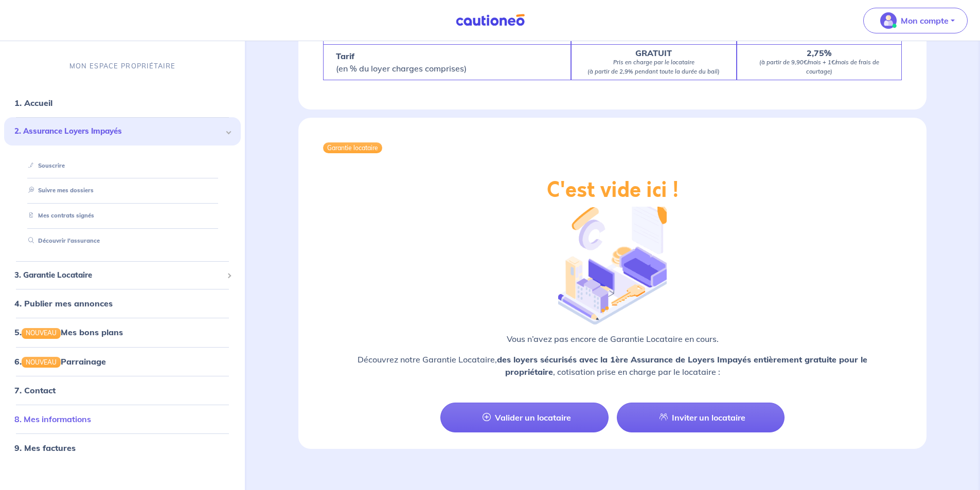 The image size is (980, 490). Describe the element at coordinates (33, 103) in the screenshot. I see `a: 1. Accueil` at that location.